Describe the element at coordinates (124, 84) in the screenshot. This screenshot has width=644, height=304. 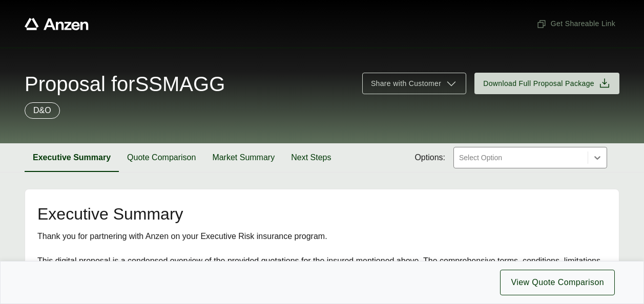
I see `span: Proposal for SSMAGG` at that location.